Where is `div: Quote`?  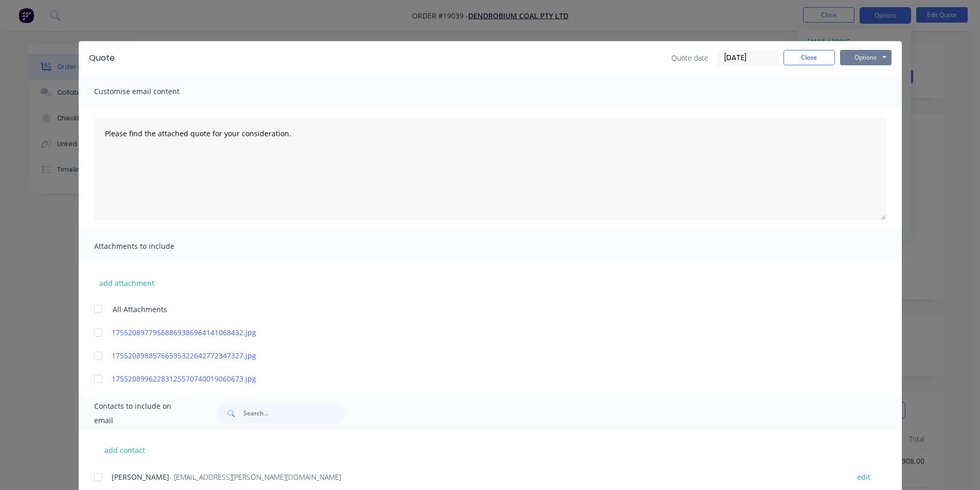
div: Quote is located at coordinates (102, 58).